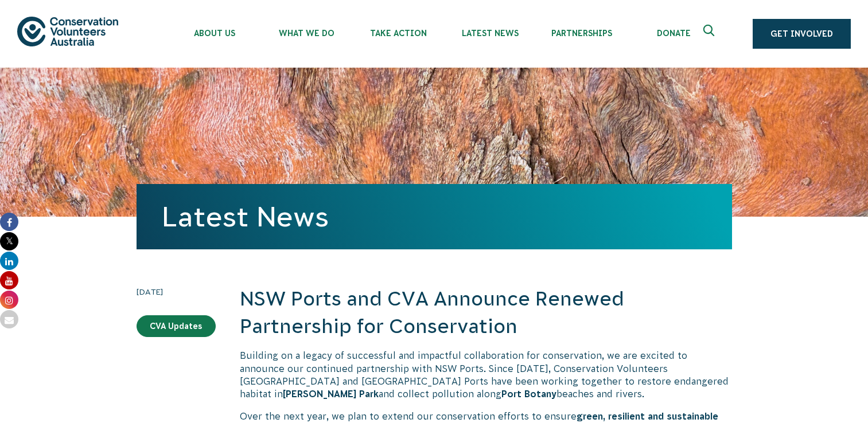  What do you see at coordinates (176, 326) in the screenshot?
I see `a: CVA Updates` at bounding box center [176, 326].